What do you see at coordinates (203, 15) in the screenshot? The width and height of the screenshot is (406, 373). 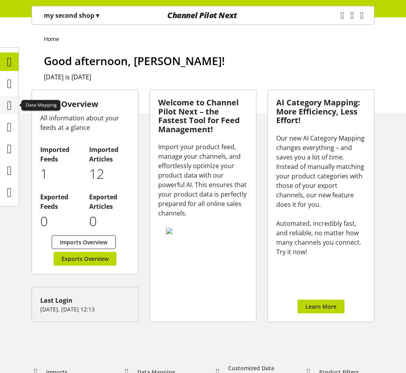 I see `nav: main navigation` at bounding box center [203, 15].